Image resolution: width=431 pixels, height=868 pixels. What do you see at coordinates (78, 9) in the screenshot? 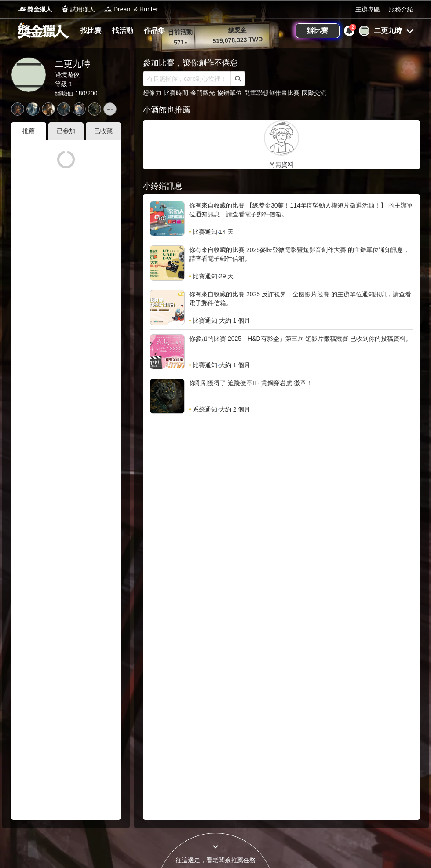
I see `a: Logo試用獵人` at bounding box center [78, 9].